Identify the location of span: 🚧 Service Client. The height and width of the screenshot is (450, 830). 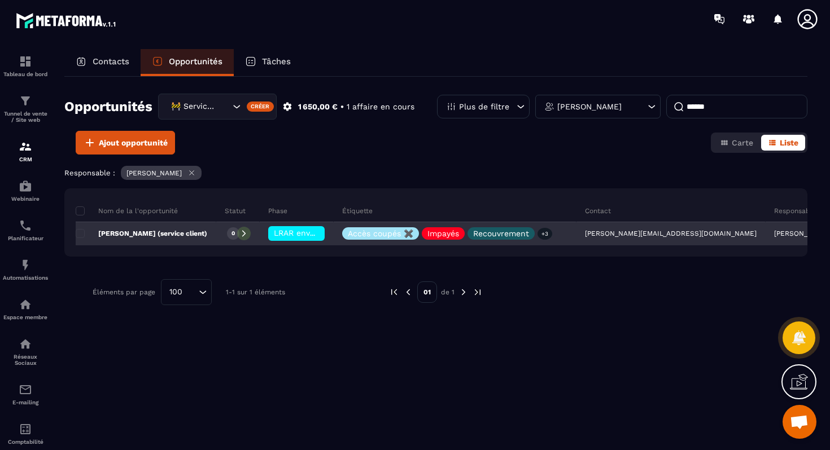
(193, 107).